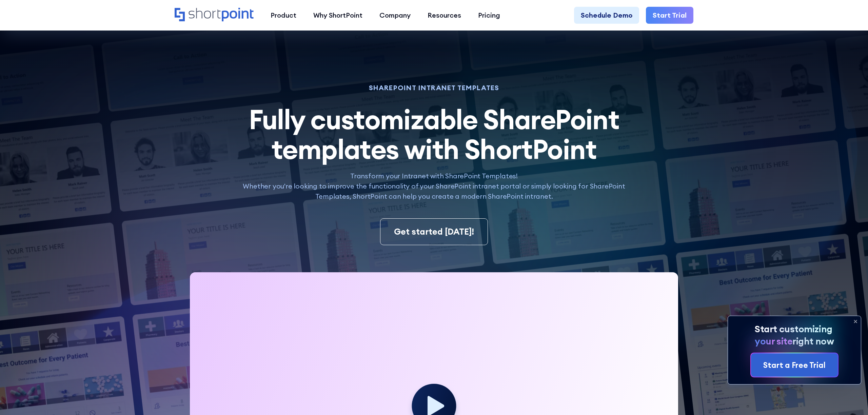 The height and width of the screenshot is (415, 868). Describe the element at coordinates (395, 15) in the screenshot. I see `div: Company` at that location.